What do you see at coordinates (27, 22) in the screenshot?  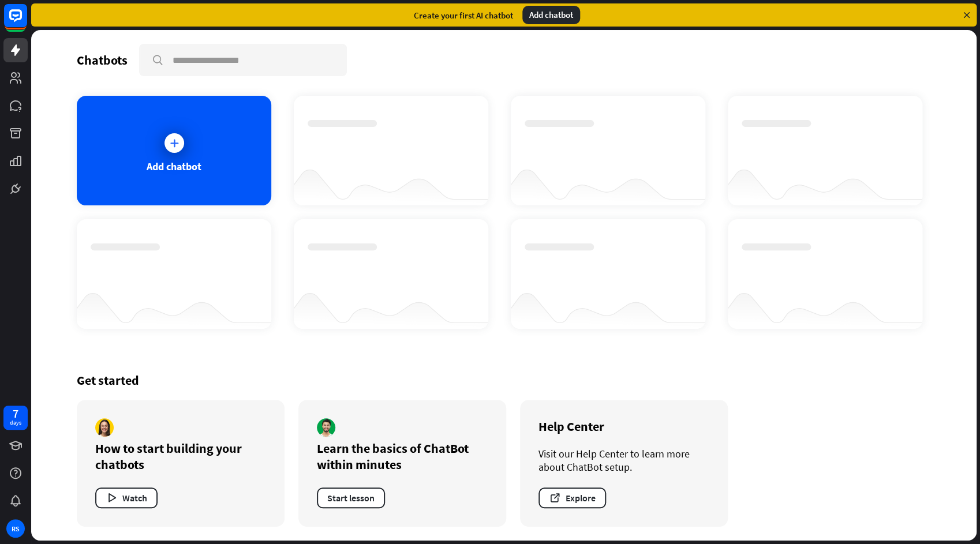 I see `button: Open LiveChat chat widget` at bounding box center [27, 22].